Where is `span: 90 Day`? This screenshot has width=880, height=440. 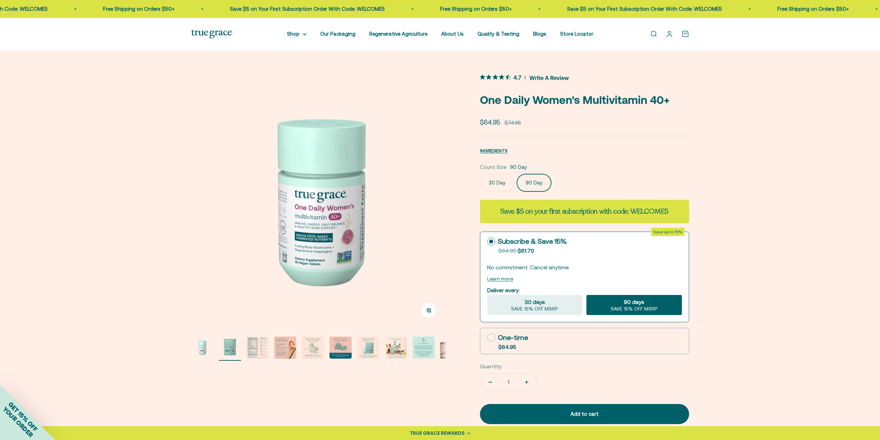
span: 90 Day is located at coordinates (518, 167).